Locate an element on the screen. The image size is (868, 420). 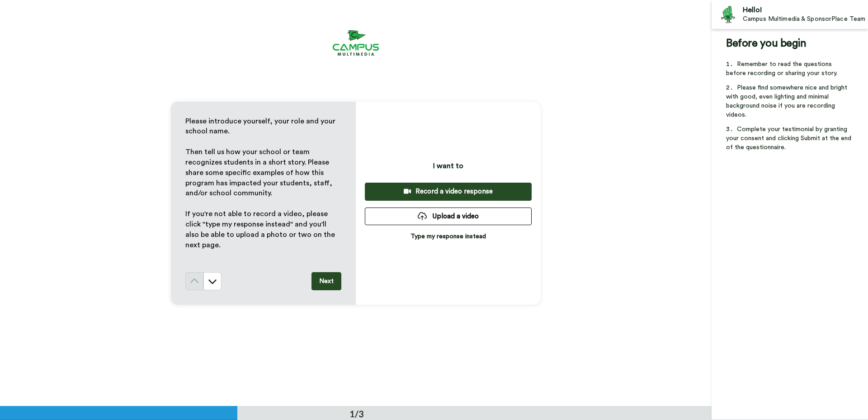
div: Campus Multimedia & SponsorPlace Team is located at coordinates (805, 19).